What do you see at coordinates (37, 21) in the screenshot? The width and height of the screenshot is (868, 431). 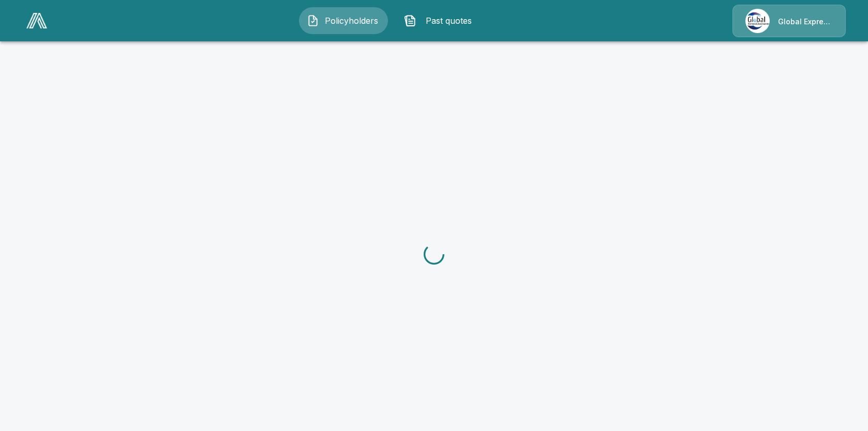 I see `img: AA Logo` at bounding box center [37, 21].